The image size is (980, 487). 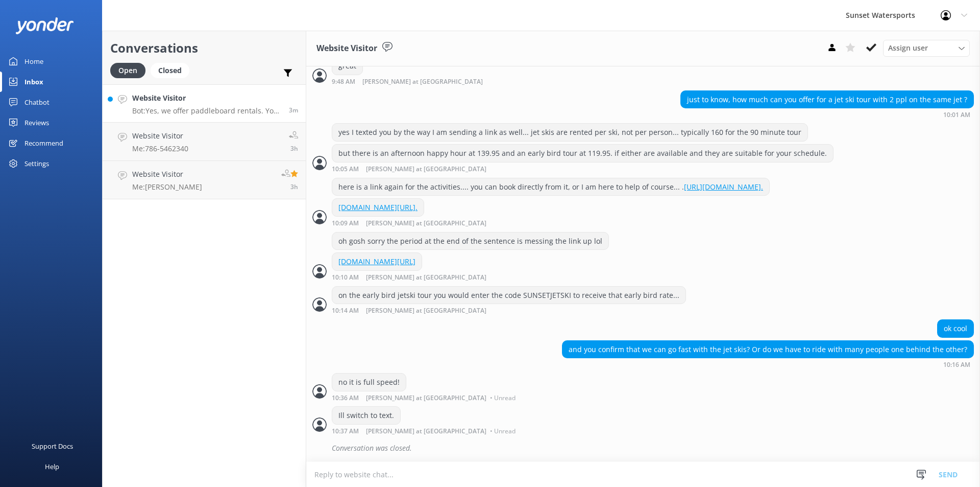 What do you see at coordinates (583, 168) in the screenshot?
I see `div: Aug 23 2025 09:05am (UTC -05:00) America/Cancun` at bounding box center [583, 168].